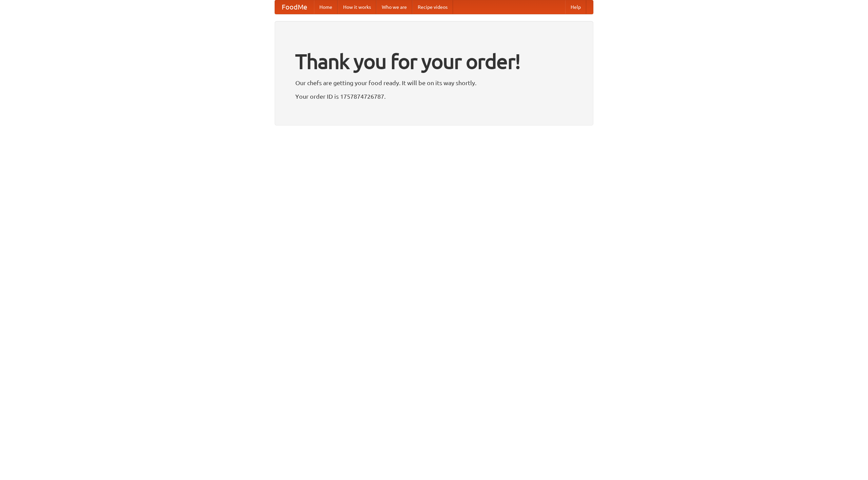 Image resolution: width=868 pixels, height=480 pixels. What do you see at coordinates (357, 7) in the screenshot?
I see `a: How it works` at bounding box center [357, 7].